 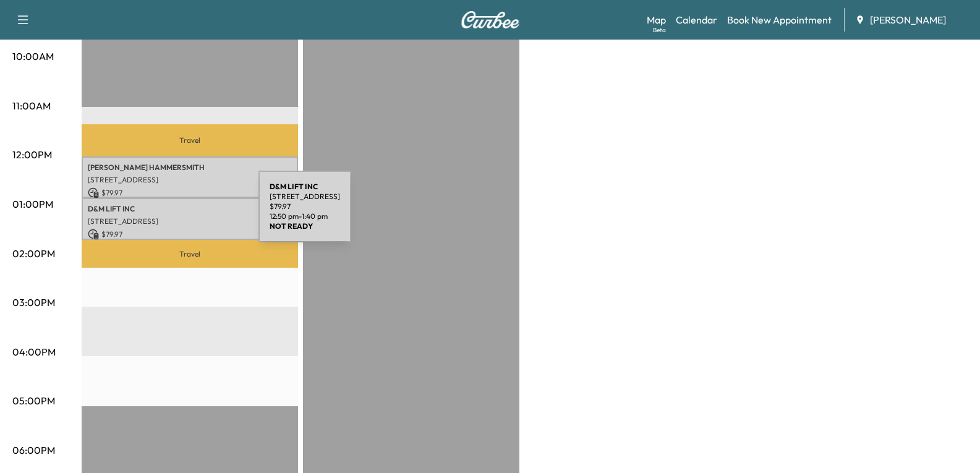 What do you see at coordinates (34, 450) in the screenshot?
I see `p: 06:00PM` at bounding box center [34, 450].